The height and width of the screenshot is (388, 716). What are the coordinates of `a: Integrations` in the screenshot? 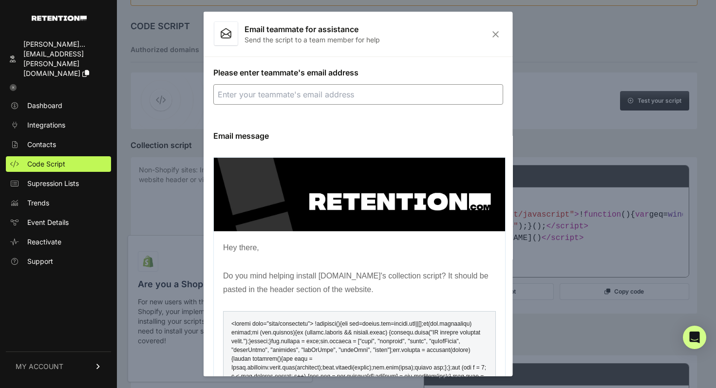 It's located at (58, 125).